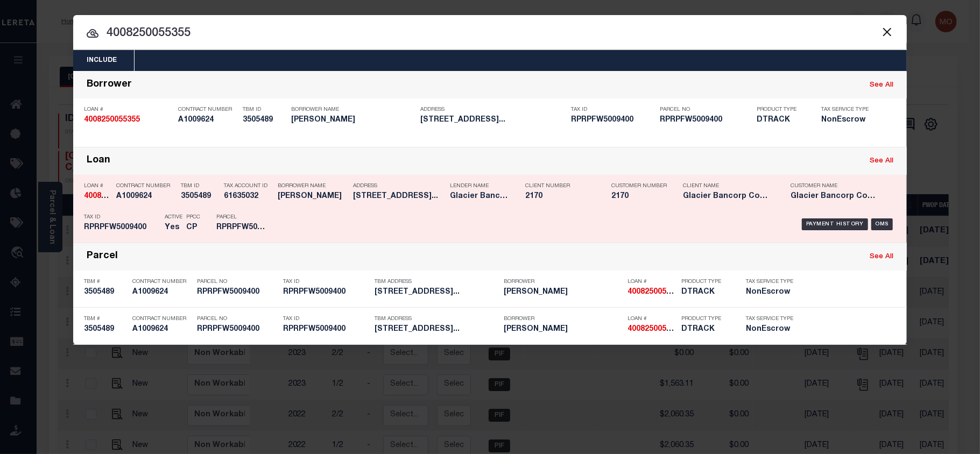  Describe the element at coordinates (193, 218) in the screenshot. I see `p: PPCC` at that location.